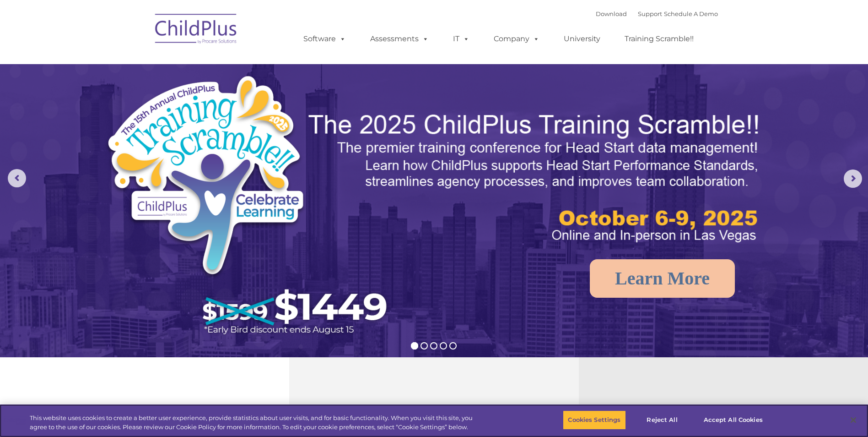 This screenshot has width=868, height=437. I want to click on div: This website uses cookies to create a better user experience, provide statistics about user visit..., so click(253, 422).